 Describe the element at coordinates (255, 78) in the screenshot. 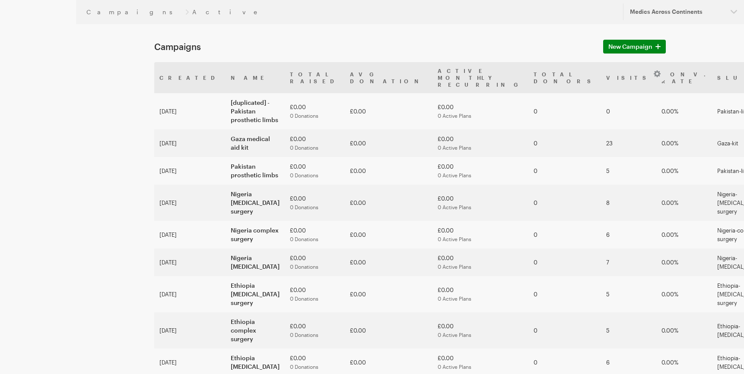

I see `th: Name` at that location.